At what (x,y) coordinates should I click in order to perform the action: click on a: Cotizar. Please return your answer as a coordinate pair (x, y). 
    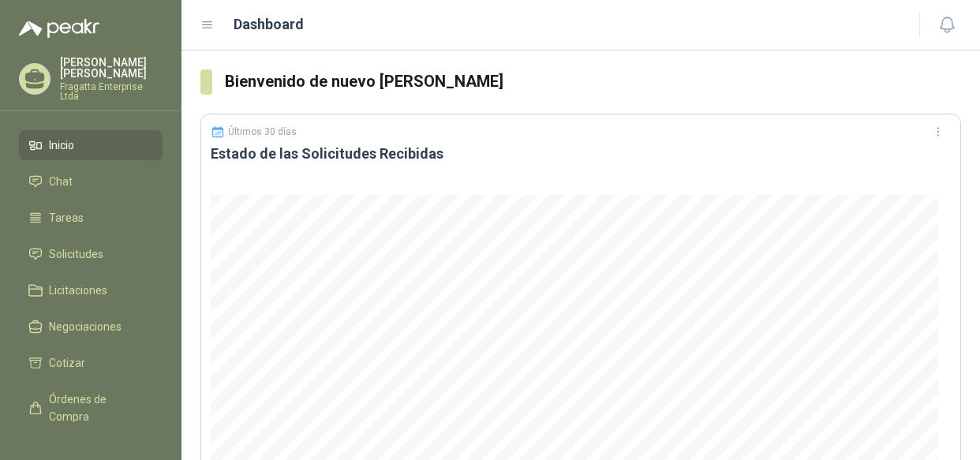
    Looking at the image, I should click on (91, 363).